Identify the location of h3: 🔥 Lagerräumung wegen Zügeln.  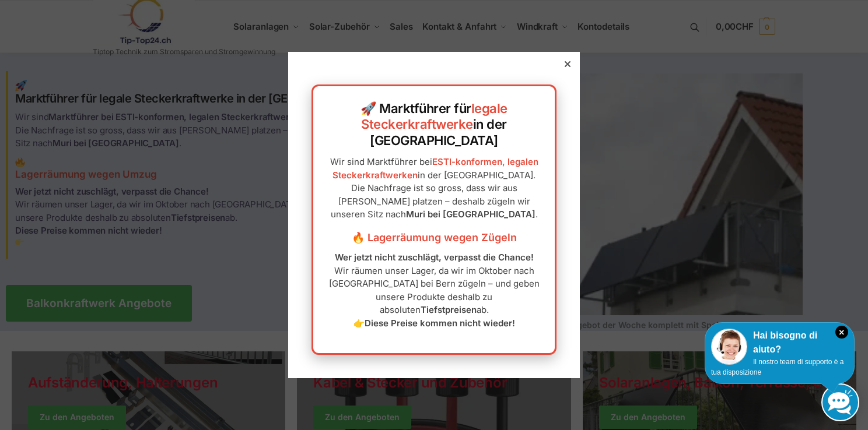
(434, 238).